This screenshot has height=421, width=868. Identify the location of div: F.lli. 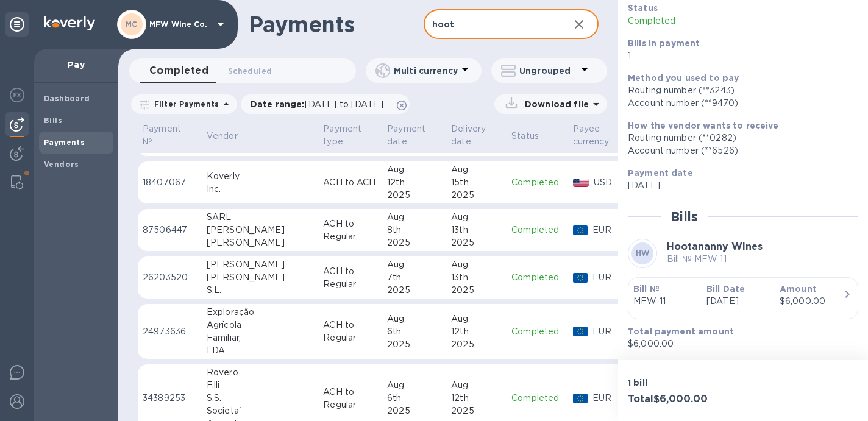
(259, 385).